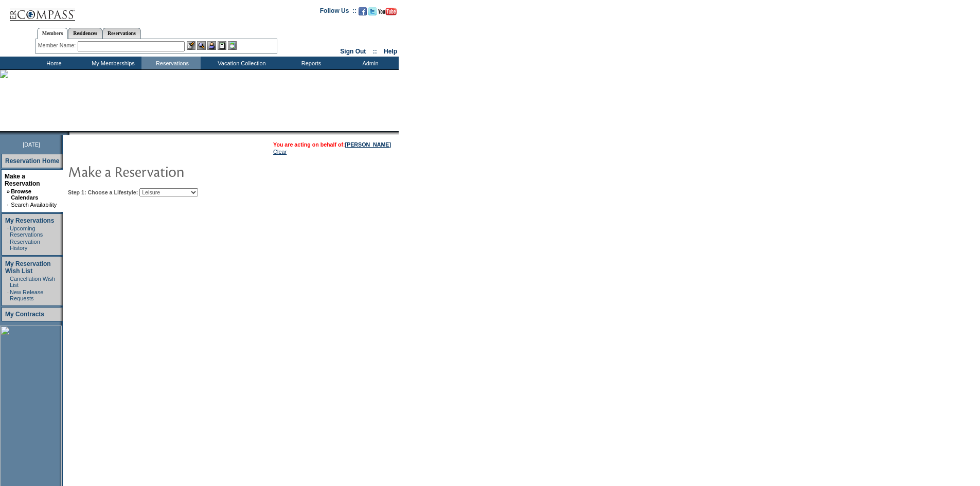 This screenshot has width=980, height=486. What do you see at coordinates (387, 13) in the screenshot?
I see `a: Subscribe to our YouTube Channel` at bounding box center [387, 13].